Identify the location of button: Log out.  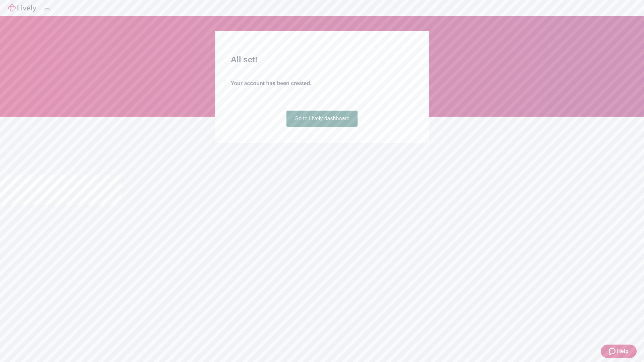
(47, 10).